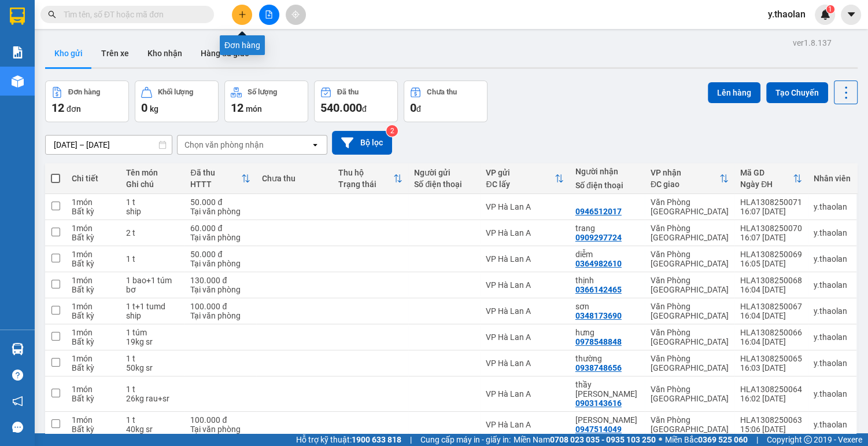  I want to click on button: Hàng đã giao, so click(225, 53).